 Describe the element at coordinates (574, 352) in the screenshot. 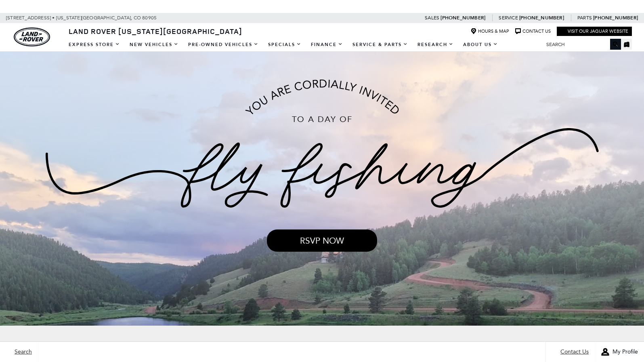

I see `span: Contact Us` at that location.